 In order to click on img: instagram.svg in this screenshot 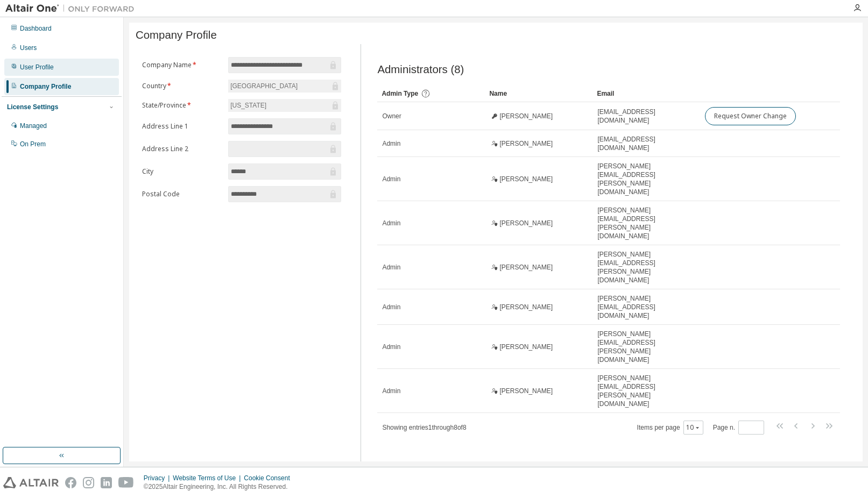, I will do `click(88, 483)`.